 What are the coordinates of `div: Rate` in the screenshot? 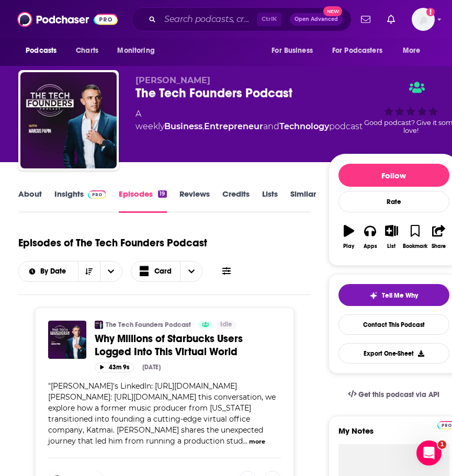 It's located at (394, 201).